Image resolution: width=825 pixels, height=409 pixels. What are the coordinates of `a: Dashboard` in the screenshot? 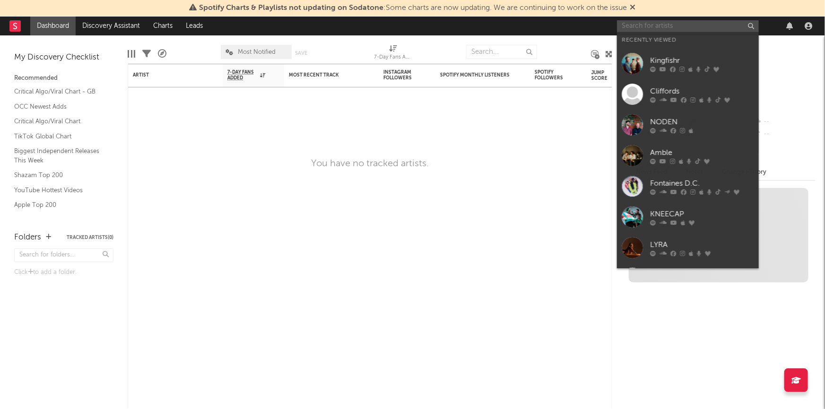 It's located at (53, 26).